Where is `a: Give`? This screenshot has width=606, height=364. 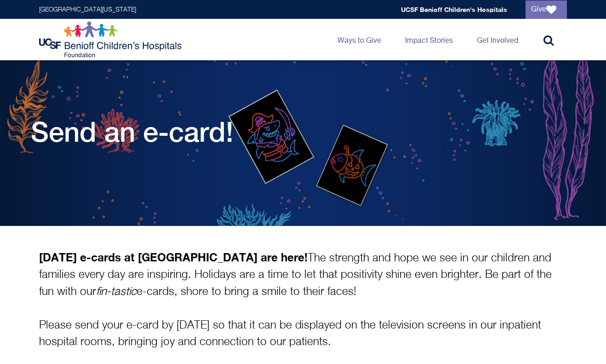 a: Give is located at coordinates (547, 10).